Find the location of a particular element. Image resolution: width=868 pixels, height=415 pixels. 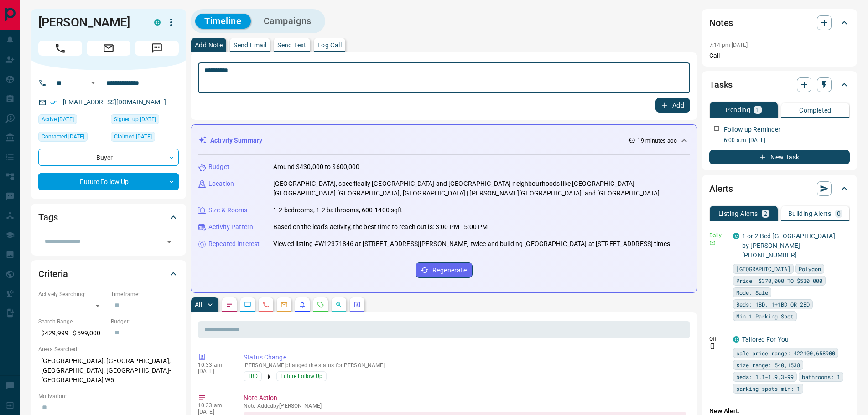

p: Listing Alerts is located at coordinates (738, 214).